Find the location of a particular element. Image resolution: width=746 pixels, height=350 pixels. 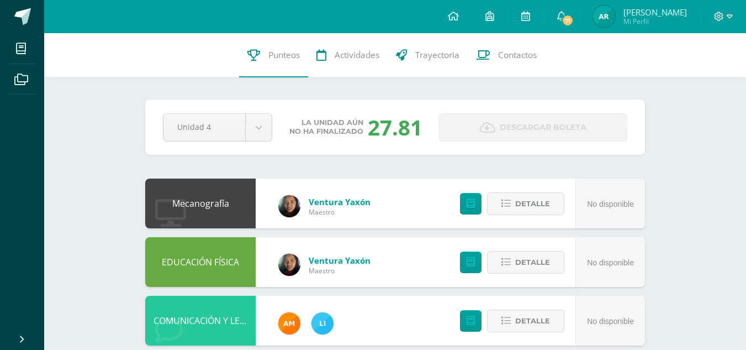

span: Actividades is located at coordinates (357, 55).